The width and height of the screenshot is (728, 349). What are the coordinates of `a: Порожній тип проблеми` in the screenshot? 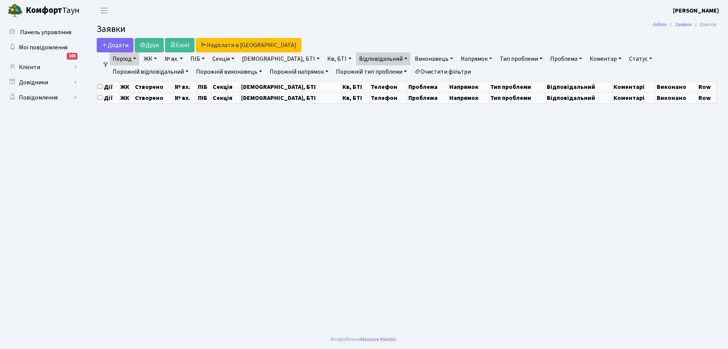 It's located at (371, 72).